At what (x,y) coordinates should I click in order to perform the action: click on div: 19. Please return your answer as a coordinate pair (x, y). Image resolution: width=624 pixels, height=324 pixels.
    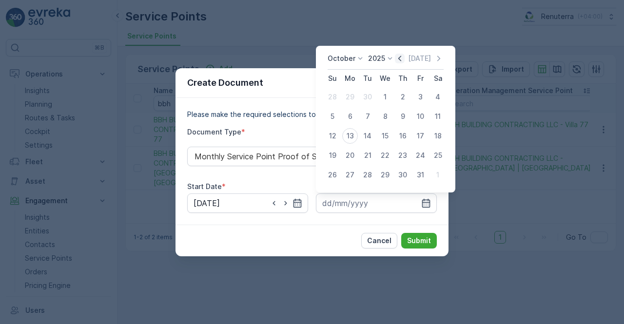
    Looking at the image, I should click on (333, 156).